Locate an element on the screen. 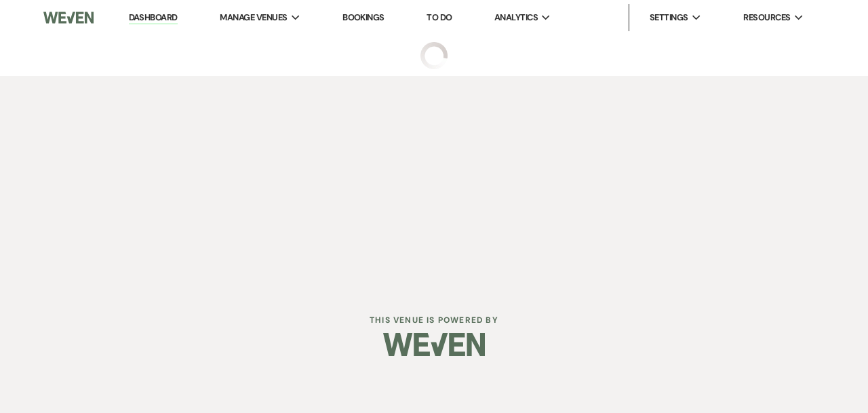 The image size is (868, 413). span: Resources is located at coordinates (766, 17).